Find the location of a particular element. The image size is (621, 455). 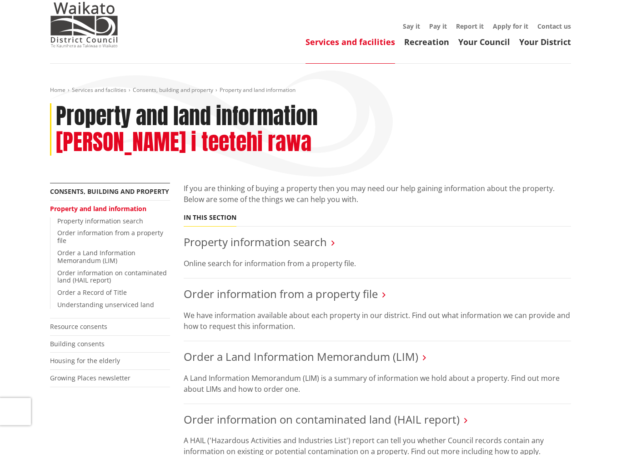

a: Apply for it is located at coordinates (511, 26).